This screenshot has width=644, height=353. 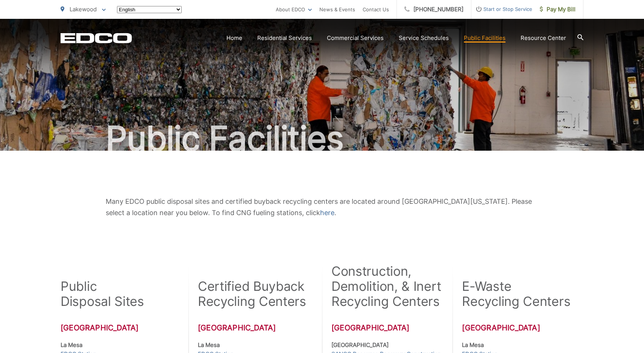 What do you see at coordinates (234, 38) in the screenshot?
I see `a: Home` at bounding box center [234, 38].